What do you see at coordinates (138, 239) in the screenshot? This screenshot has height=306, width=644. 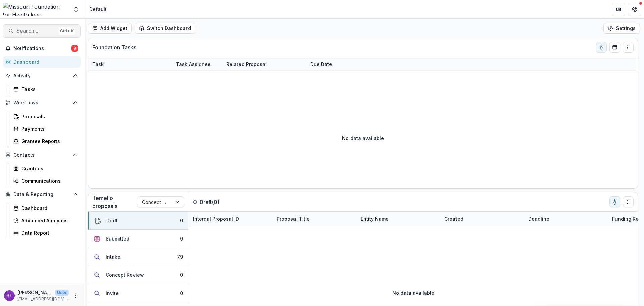 I see `button: Submitted0` at bounding box center [138, 239].